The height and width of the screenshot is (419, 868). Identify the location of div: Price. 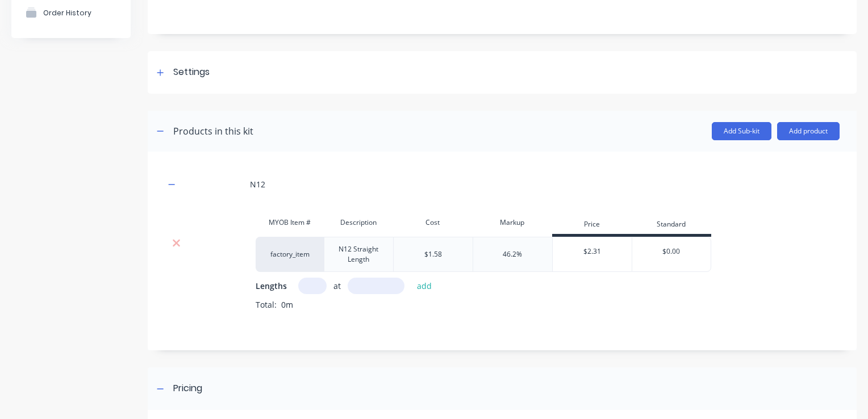
(592, 225).